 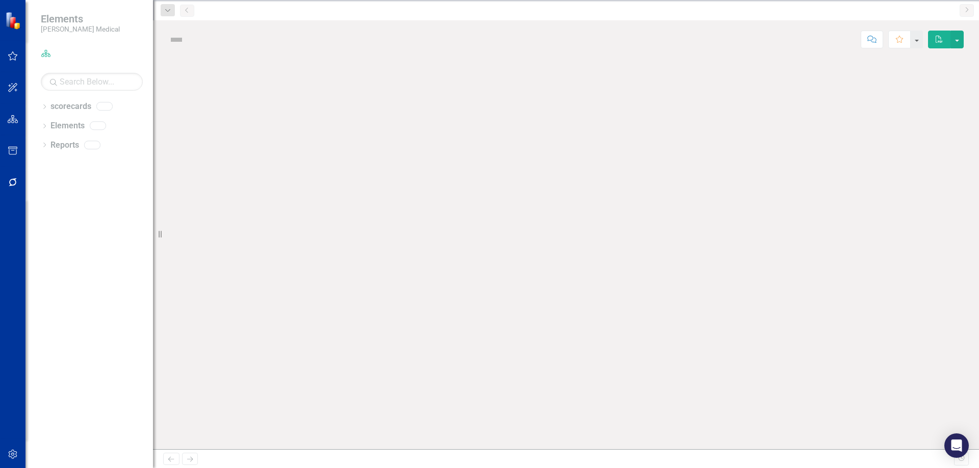 I want to click on a: scorecards, so click(x=71, y=107).